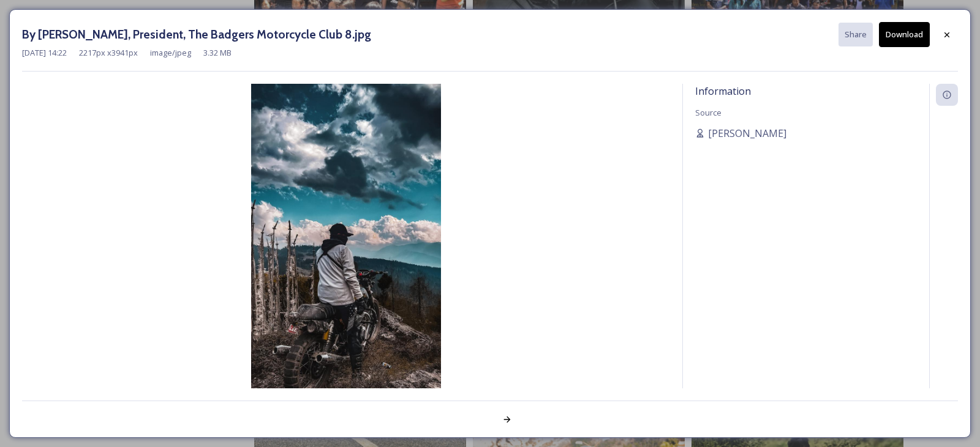 The width and height of the screenshot is (980, 447). What do you see at coordinates (108, 53) in the screenshot?
I see `span: 2217 px x 3941 px` at bounding box center [108, 53].